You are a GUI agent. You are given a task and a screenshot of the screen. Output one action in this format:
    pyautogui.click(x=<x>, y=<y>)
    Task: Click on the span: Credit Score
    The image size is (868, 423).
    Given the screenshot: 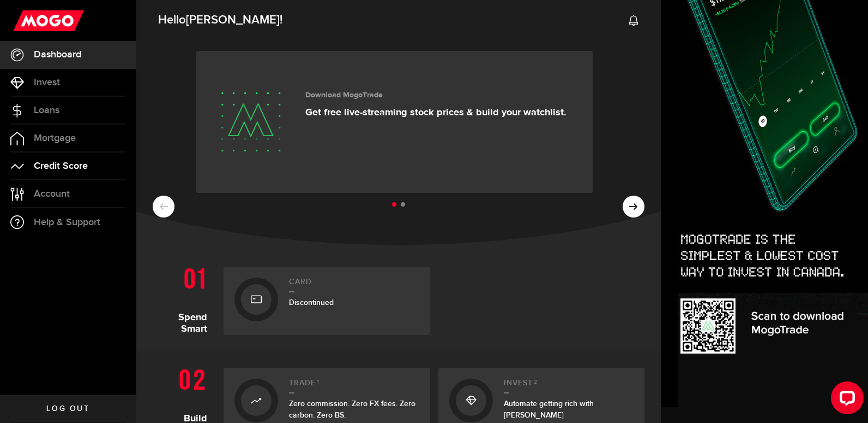 What is the action you would take?
    pyautogui.click(x=60, y=166)
    